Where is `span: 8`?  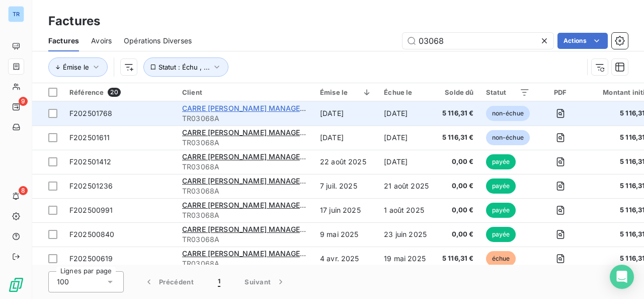 span: 8 is located at coordinates (23, 190).